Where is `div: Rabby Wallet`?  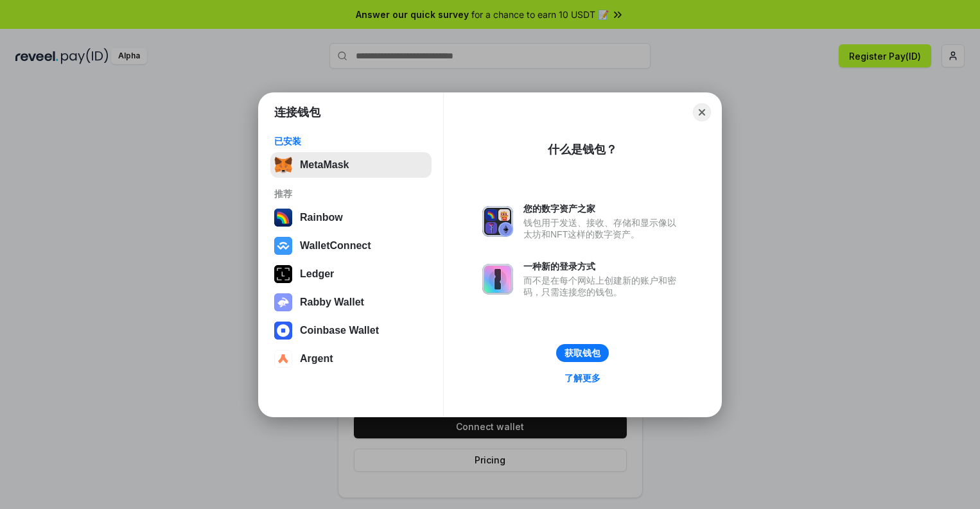 div: Rabby Wallet is located at coordinates (332, 302).